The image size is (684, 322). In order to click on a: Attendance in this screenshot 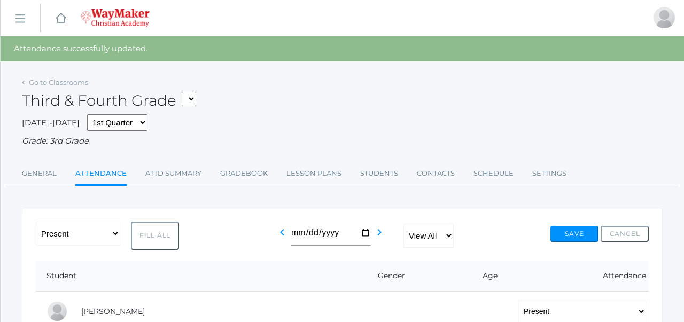, I will do `click(101, 174)`.